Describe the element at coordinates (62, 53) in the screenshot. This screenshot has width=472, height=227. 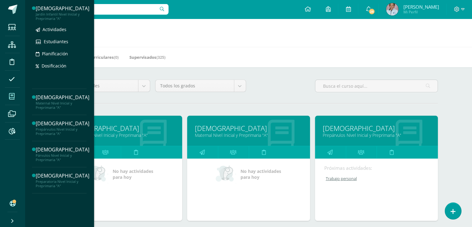
I see `a: Planificación` at that location.